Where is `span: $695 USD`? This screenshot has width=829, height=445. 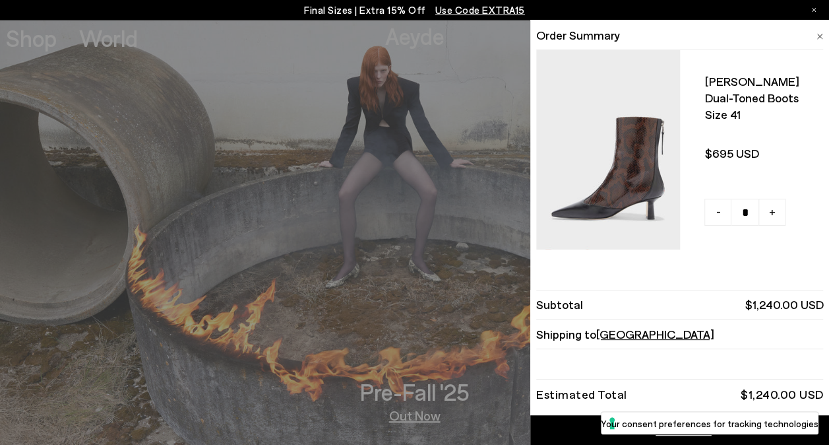
span: $695 USD is located at coordinates (761, 153).